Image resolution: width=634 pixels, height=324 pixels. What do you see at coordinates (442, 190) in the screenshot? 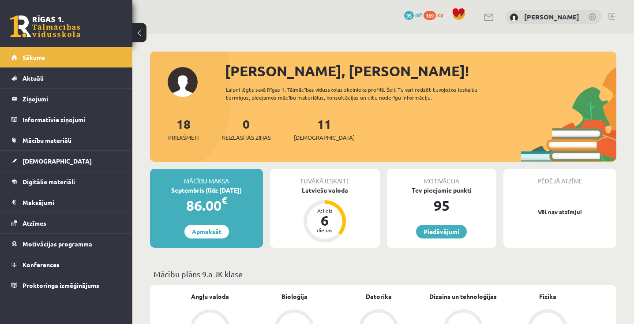
I see `div: Tev pieejamie punkti` at bounding box center [442, 190].